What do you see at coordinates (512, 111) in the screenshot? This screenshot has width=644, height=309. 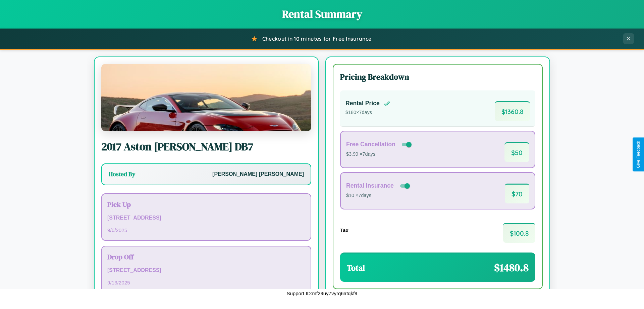 I see `span: $ 1360.8` at bounding box center [512, 111].